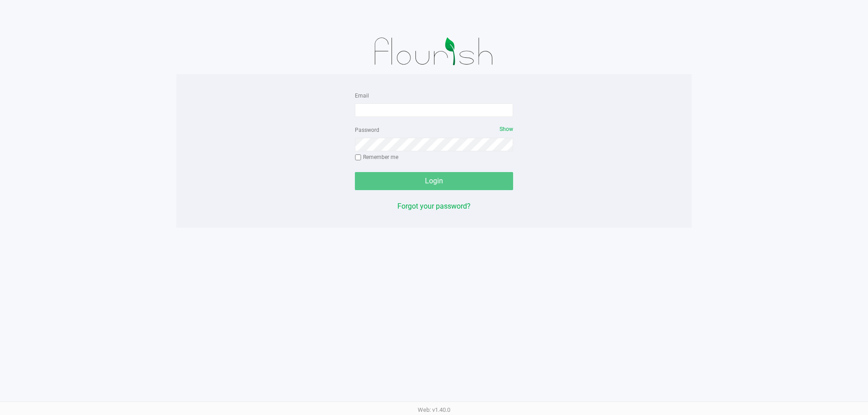  What do you see at coordinates (358, 158) in the screenshot?
I see `input: Remember me` at bounding box center [358, 158].